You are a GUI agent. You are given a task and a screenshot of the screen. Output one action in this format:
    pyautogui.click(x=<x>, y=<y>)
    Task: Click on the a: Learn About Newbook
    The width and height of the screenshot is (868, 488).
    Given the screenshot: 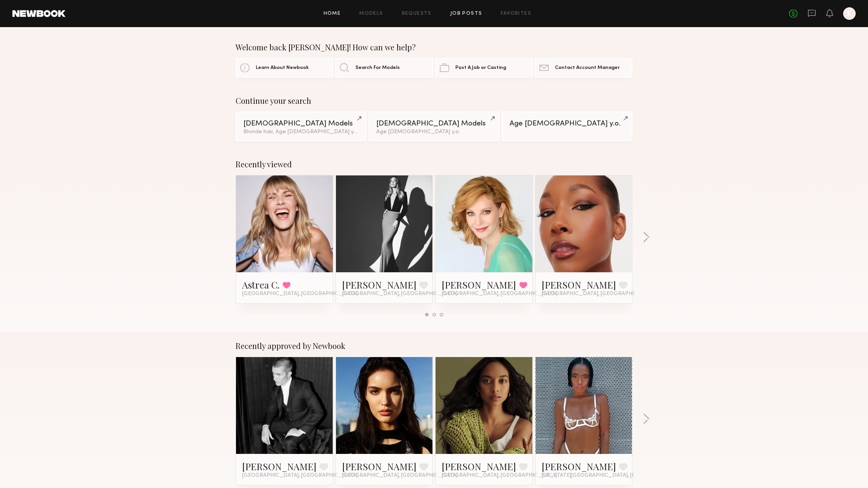 What is the action you would take?
    pyautogui.click(x=285, y=68)
    